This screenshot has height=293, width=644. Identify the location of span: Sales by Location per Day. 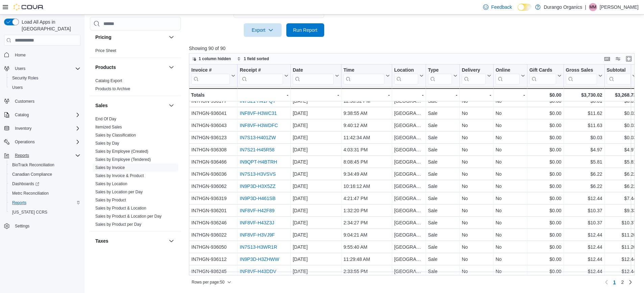
(119, 192).